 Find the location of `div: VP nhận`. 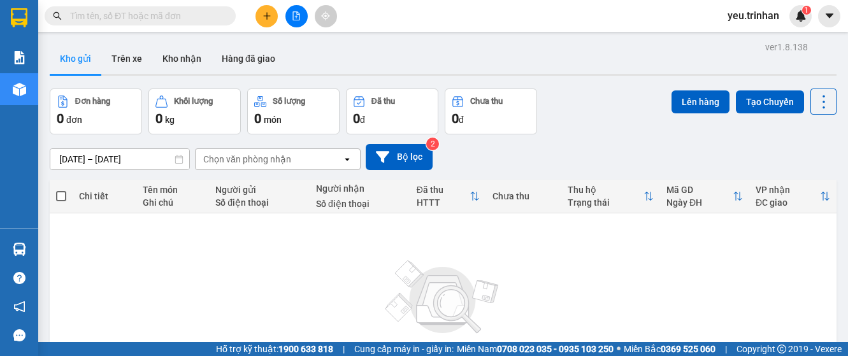

div: VP nhận is located at coordinates (787, 190).